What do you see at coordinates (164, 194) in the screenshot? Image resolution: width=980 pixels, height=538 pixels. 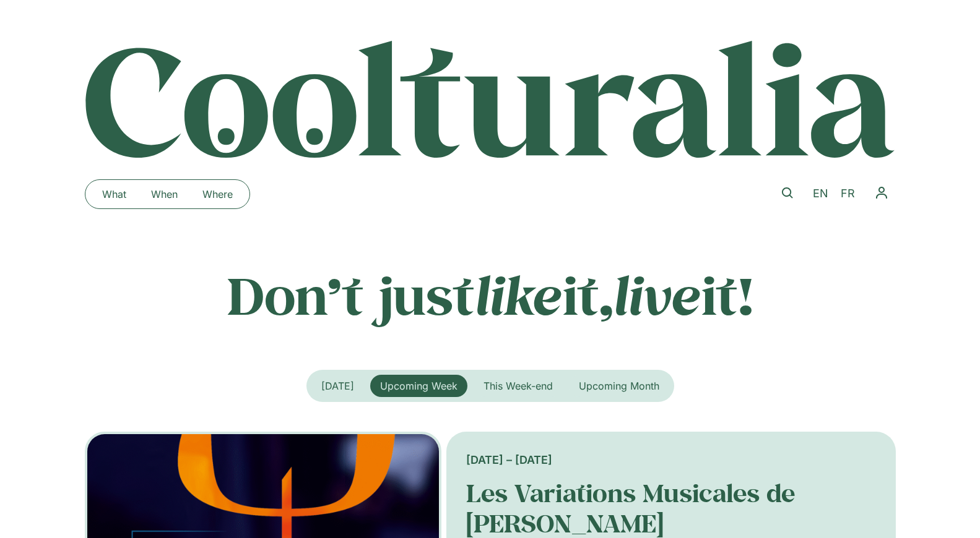 I see `a: When` at bounding box center [164, 194].